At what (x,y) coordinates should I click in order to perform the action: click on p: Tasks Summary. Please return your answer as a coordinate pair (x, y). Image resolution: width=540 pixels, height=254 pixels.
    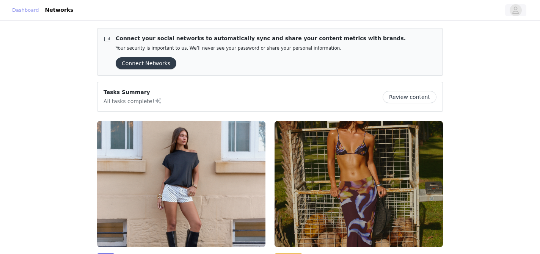
    Looking at the image, I should click on (133, 92).